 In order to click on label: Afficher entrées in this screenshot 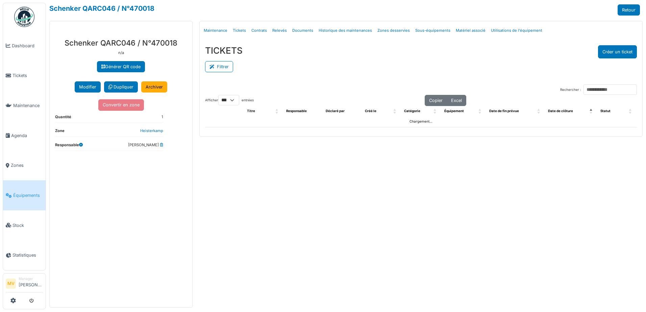, I will do `click(230, 100)`.